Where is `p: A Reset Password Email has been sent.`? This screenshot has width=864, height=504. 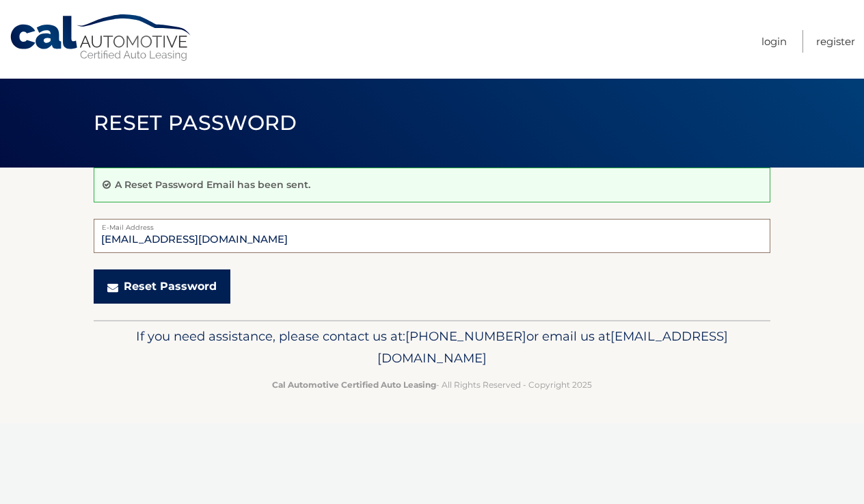
p: A Reset Password Email has been sent. is located at coordinates (212, 185).